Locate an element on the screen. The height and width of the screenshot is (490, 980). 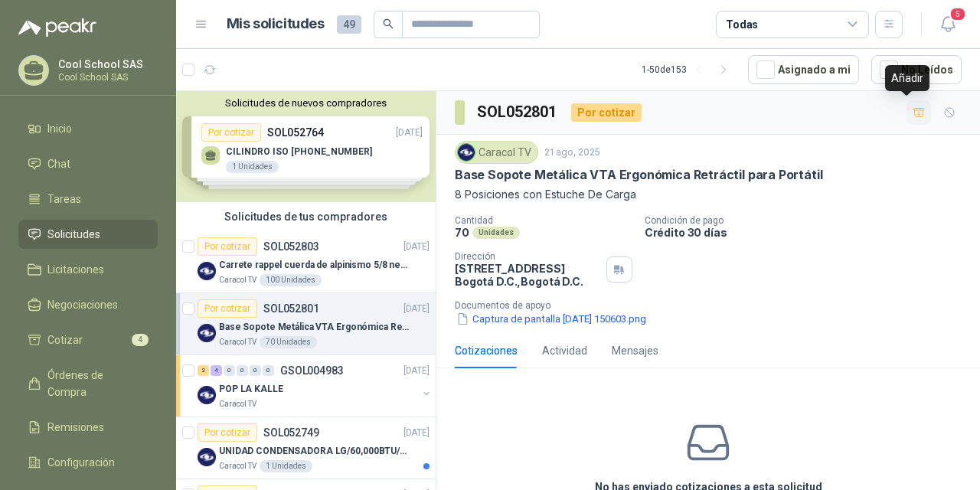
div: Actividad is located at coordinates (564, 350).